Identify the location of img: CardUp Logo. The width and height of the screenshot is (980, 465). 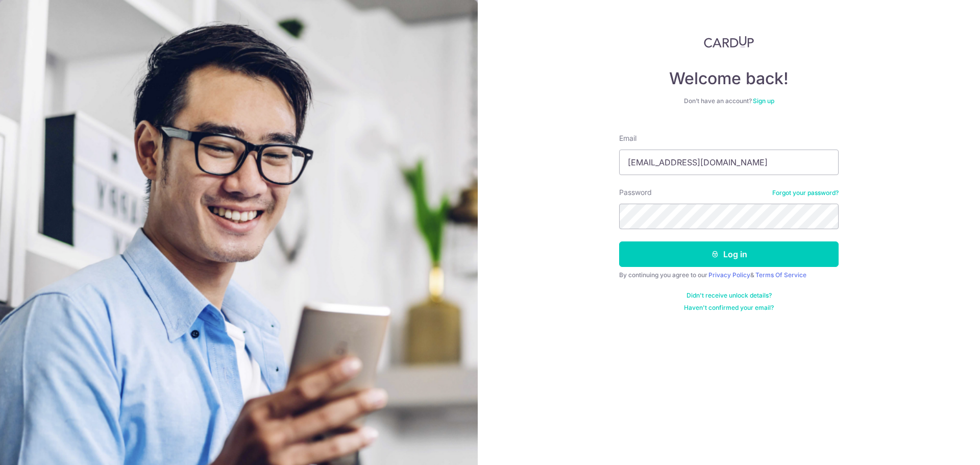
(729, 42).